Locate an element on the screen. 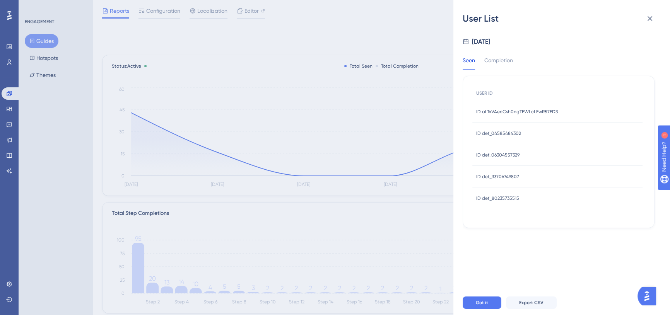 The height and width of the screenshot is (315, 670). img: launcher-image-alternative-text is located at coordinates (9, 12).